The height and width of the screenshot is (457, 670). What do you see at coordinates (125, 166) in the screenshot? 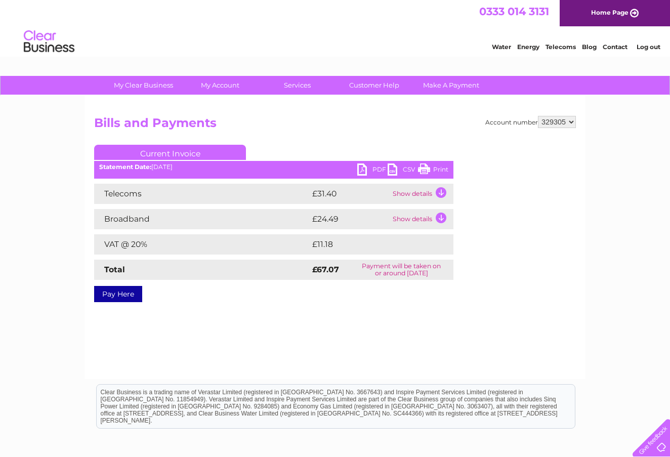
I see `b: Statement Date:` at bounding box center [125, 166].